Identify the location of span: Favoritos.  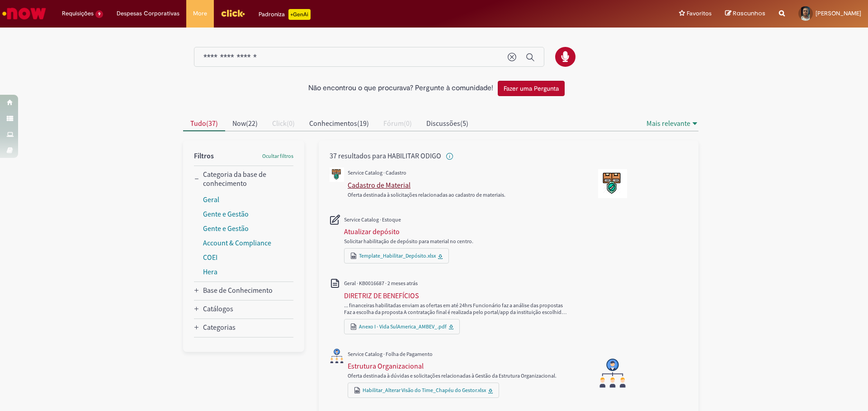
(699, 14).